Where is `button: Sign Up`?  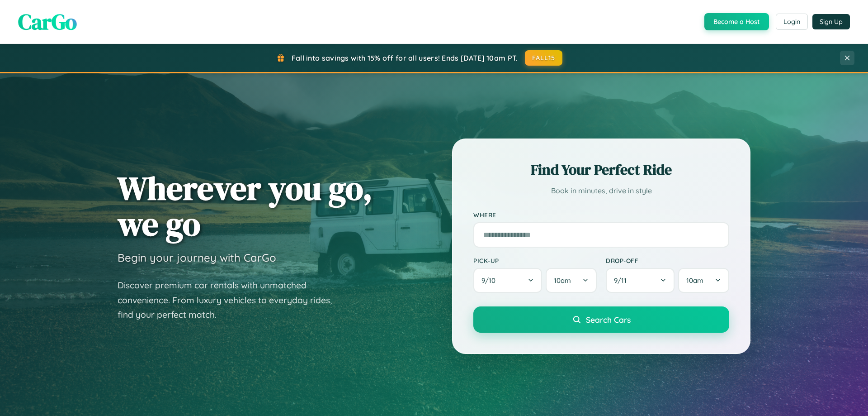 button: Sign Up is located at coordinates (831, 21).